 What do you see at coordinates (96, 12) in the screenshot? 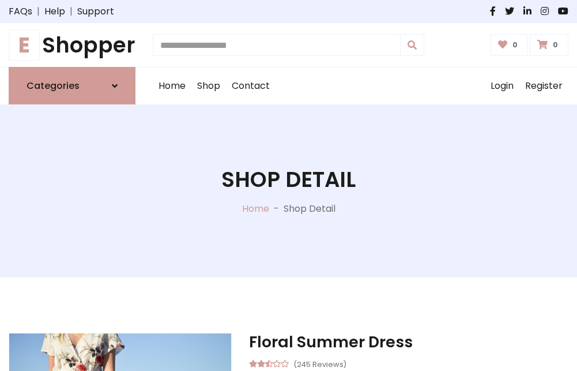
I see `a: Support` at bounding box center [96, 12].